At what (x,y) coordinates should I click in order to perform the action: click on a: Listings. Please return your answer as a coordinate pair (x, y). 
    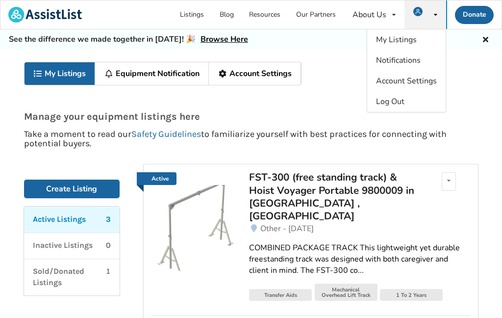
    Looking at the image, I should click on (192, 15).